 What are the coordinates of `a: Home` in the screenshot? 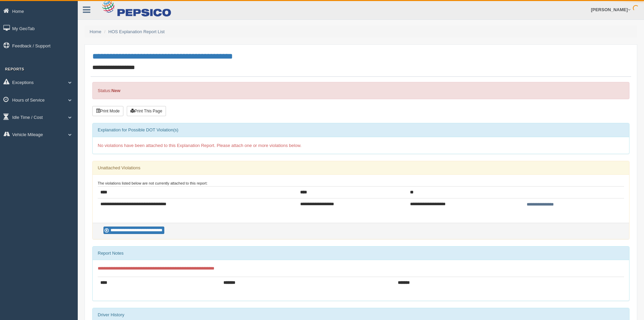 It's located at (95, 31).